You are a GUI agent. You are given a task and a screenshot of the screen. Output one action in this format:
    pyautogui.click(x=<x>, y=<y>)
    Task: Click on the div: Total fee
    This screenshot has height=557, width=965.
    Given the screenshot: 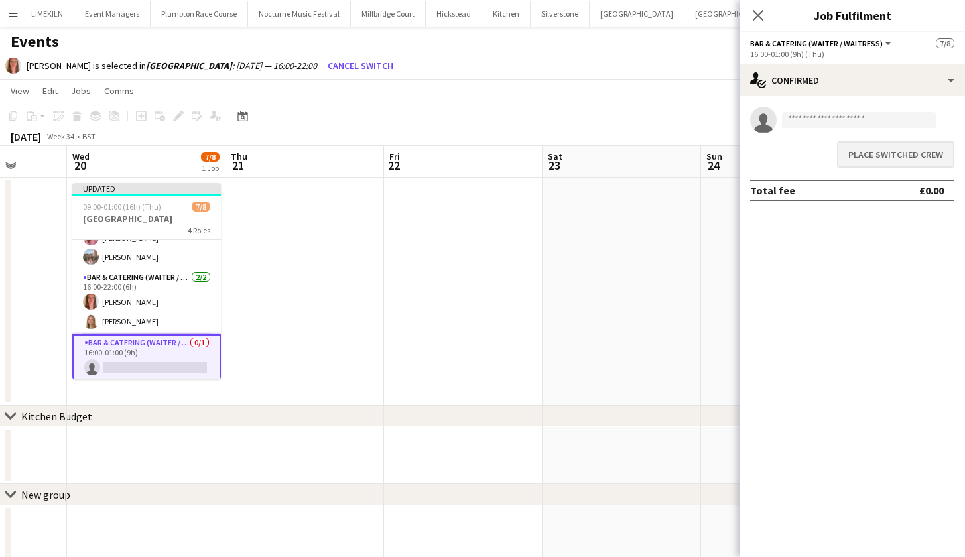 What is the action you would take?
    pyautogui.click(x=773, y=190)
    